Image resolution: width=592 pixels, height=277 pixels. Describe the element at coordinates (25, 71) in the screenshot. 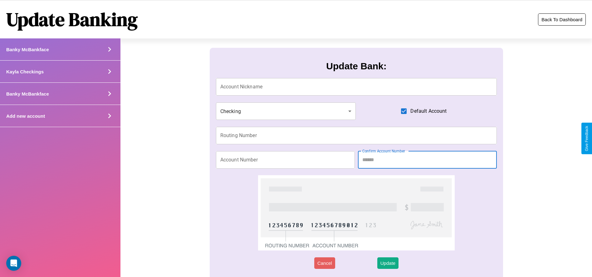

I see `h4: Kayla Checkings` at that location.